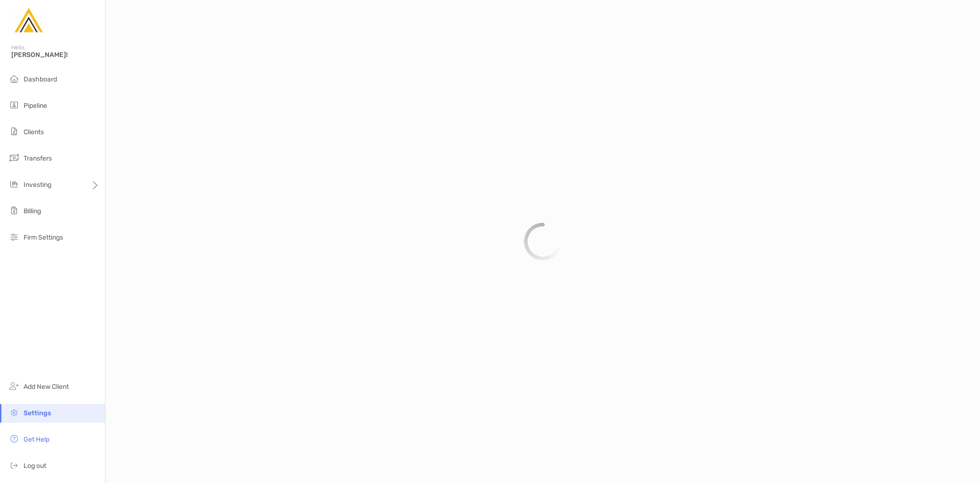 The height and width of the screenshot is (483, 980). Describe the element at coordinates (43, 237) in the screenshot. I see `span: Firm Settings` at that location.